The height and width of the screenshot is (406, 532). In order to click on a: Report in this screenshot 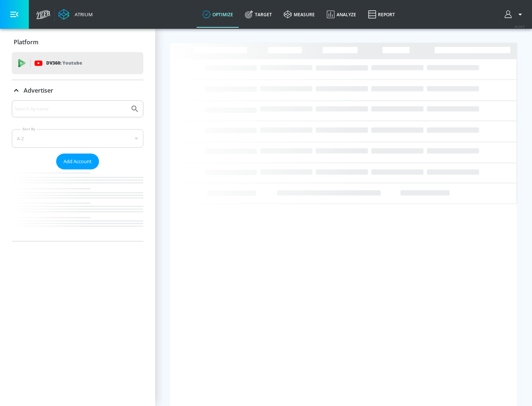, I will do `click(381, 14)`.